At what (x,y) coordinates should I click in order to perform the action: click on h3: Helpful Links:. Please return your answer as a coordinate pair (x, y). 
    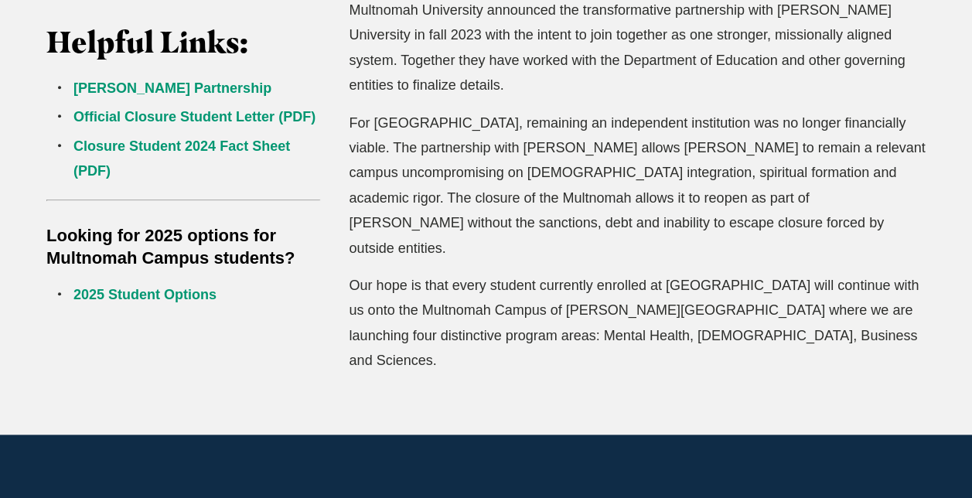
    Looking at the image, I should click on (183, 43).